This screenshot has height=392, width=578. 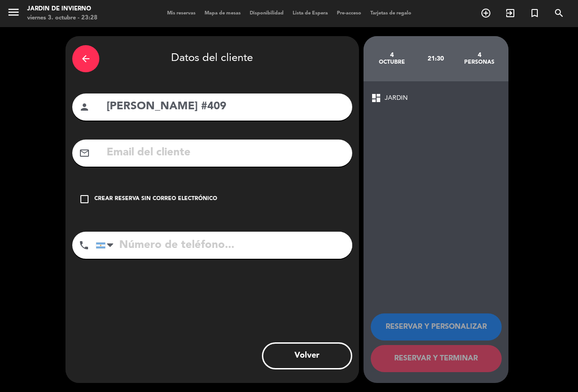 What do you see at coordinates (212, 59) in the screenshot?
I see `div: Datos del cliente` at bounding box center [212, 59].